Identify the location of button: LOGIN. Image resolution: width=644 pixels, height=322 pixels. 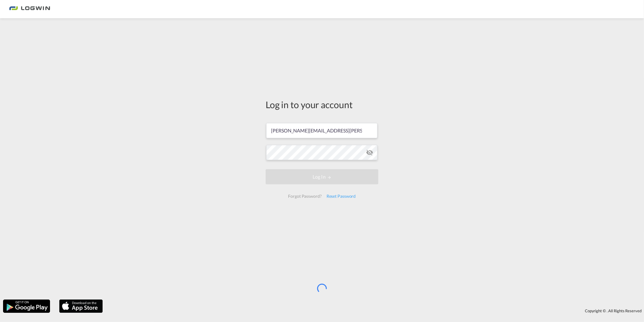
(322, 177).